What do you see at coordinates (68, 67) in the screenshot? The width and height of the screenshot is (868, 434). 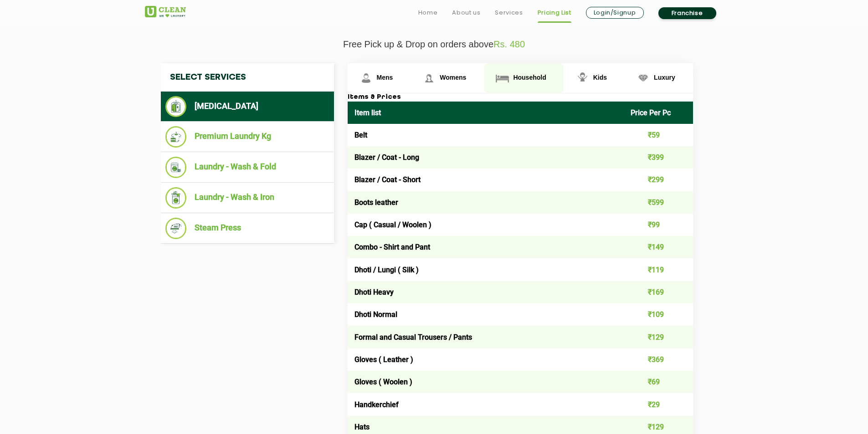 I see `h3: Style` at bounding box center [68, 67].